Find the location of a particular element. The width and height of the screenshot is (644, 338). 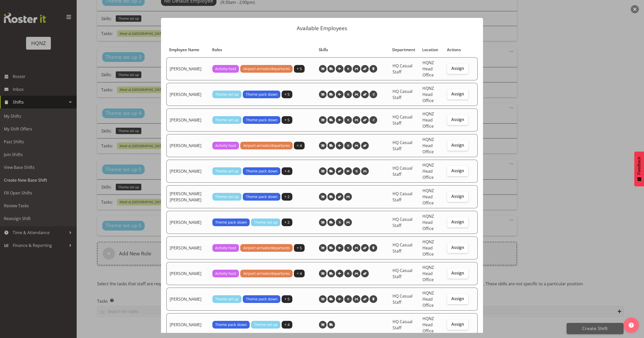

span: Feedback is located at coordinates (639, 166).